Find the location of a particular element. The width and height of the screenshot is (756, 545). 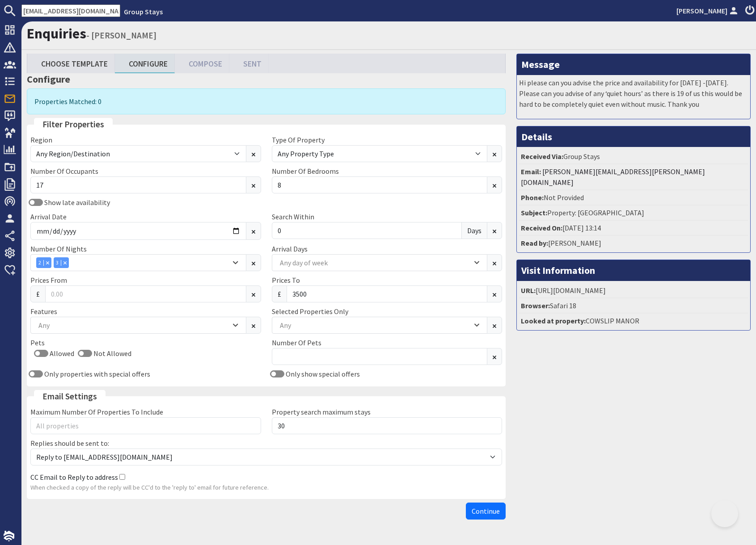

input: Any is located at coordinates (379, 185).